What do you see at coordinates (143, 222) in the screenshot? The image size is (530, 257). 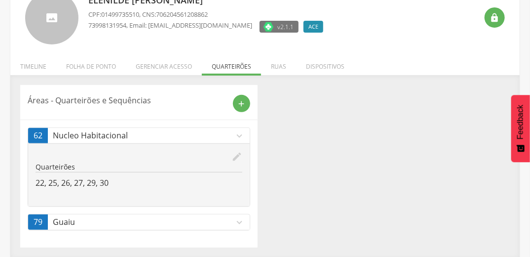 I see `p: Guaiu` at bounding box center [143, 222].